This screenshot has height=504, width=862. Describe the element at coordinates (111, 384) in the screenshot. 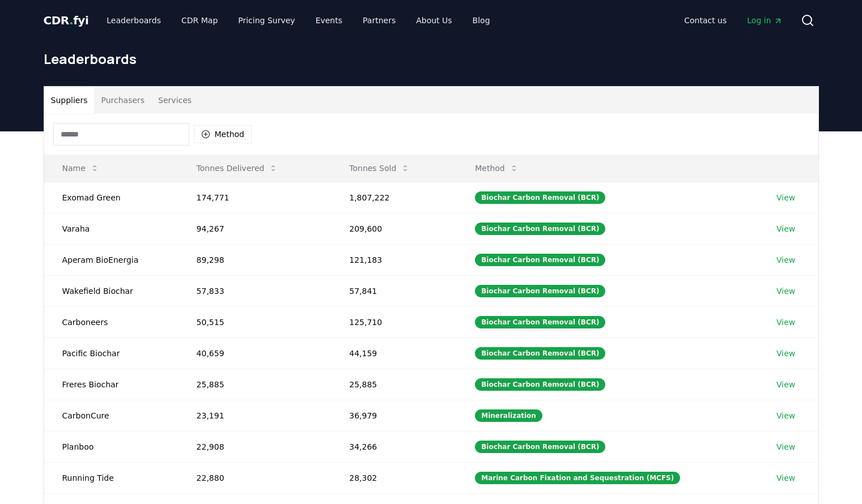

I see `td: Freres Biochar` at that location.